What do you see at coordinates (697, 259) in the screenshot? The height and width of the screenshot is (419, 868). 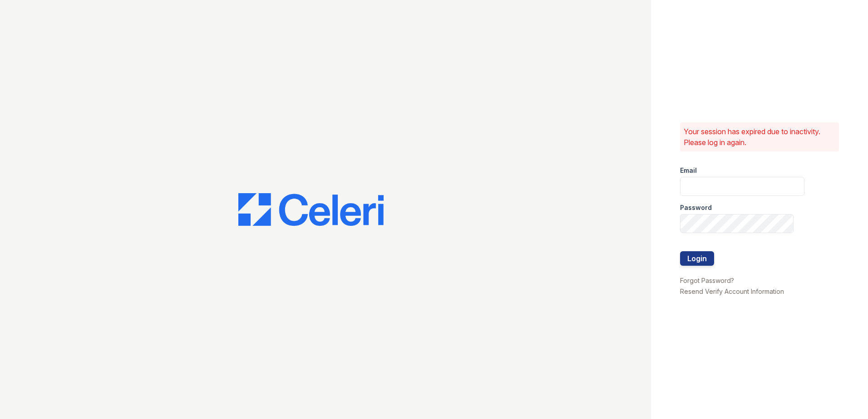 I see `button: Login` at bounding box center [697, 259].